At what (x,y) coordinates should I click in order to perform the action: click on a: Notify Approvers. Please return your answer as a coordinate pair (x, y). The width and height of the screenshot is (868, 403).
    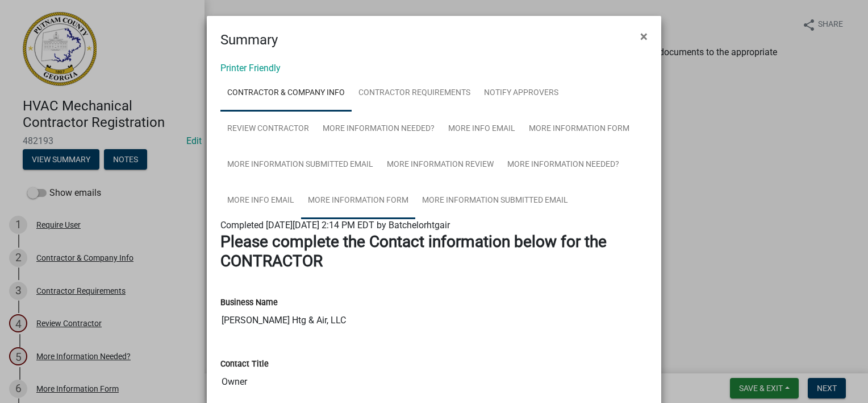
    Looking at the image, I should click on (521, 93).